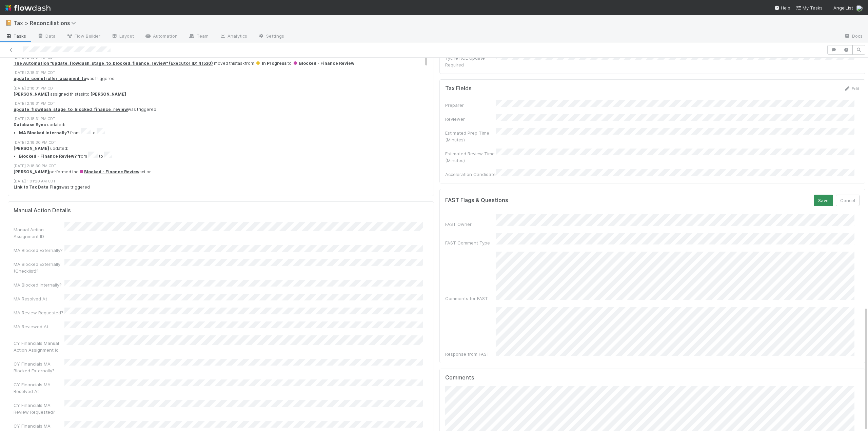 This screenshot has height=431, width=868. What do you see at coordinates (122, 37) in the screenshot?
I see `a: Layout` at bounding box center [122, 37].